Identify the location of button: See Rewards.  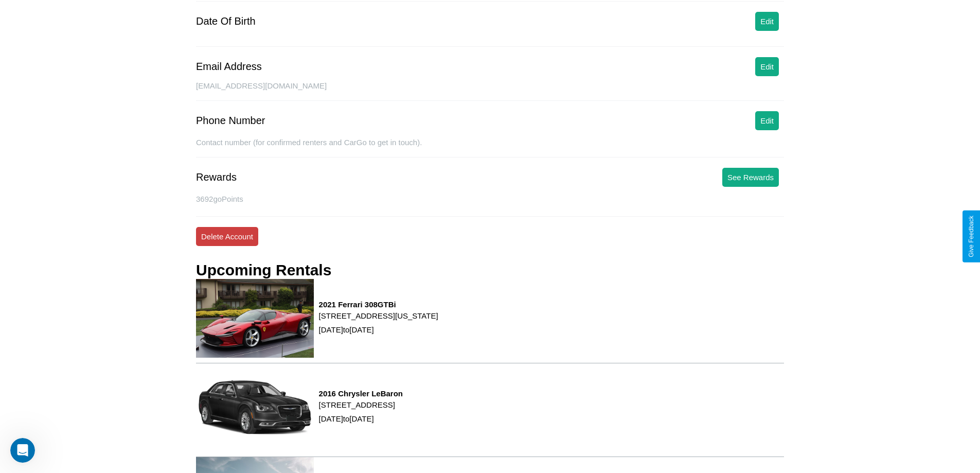
(751, 177).